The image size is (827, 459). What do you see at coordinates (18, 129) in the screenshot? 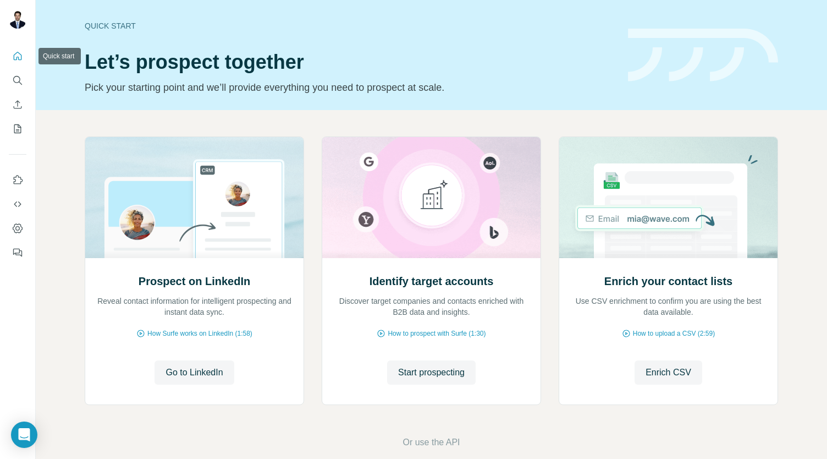
I see `button: My lists` at bounding box center [18, 129].